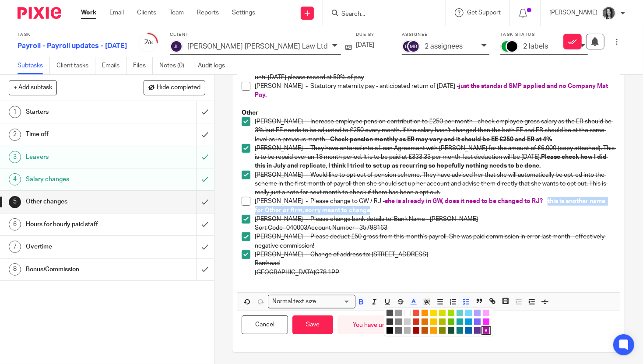 The height and width of the screenshot is (364, 643). Describe the element at coordinates (39, 13) in the screenshot. I see `img: Pixie` at that location.